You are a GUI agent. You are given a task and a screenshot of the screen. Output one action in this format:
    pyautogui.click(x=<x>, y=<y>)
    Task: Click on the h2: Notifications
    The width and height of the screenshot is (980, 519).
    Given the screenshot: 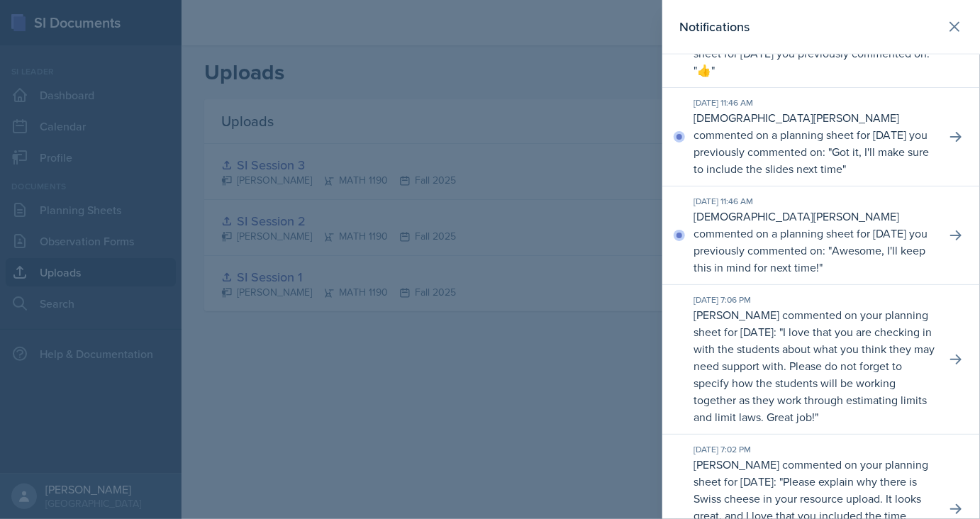 What is the action you would take?
    pyautogui.click(x=715, y=27)
    